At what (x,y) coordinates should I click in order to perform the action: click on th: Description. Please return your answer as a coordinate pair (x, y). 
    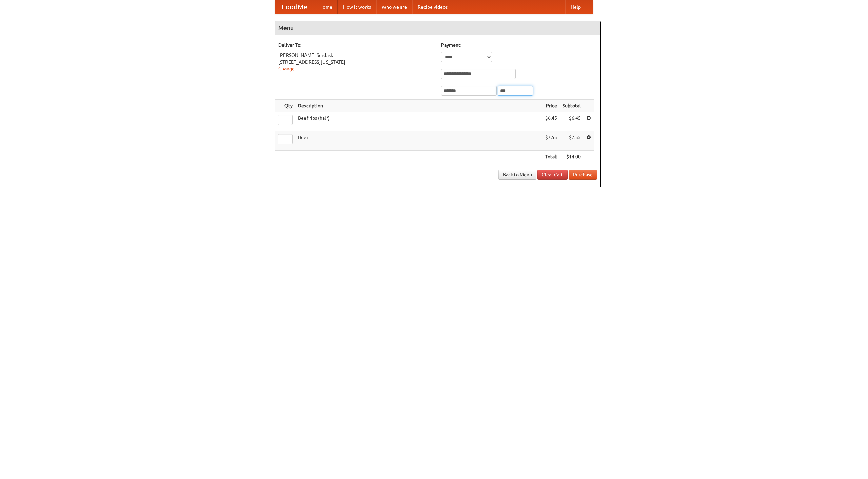
    Looking at the image, I should click on (419, 105).